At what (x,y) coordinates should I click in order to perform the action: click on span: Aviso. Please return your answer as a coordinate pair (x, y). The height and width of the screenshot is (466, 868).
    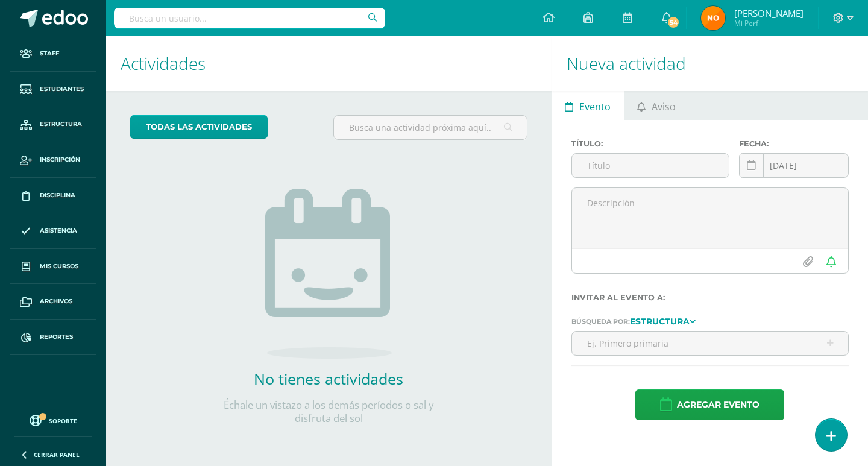
    Looking at the image, I should click on (664, 107).